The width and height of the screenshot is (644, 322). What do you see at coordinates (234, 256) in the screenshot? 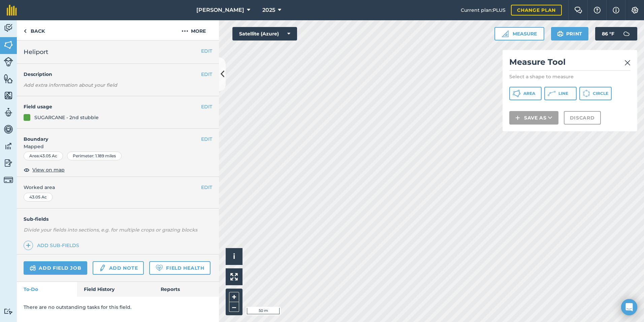
I see `span: i` at bounding box center [234, 256].